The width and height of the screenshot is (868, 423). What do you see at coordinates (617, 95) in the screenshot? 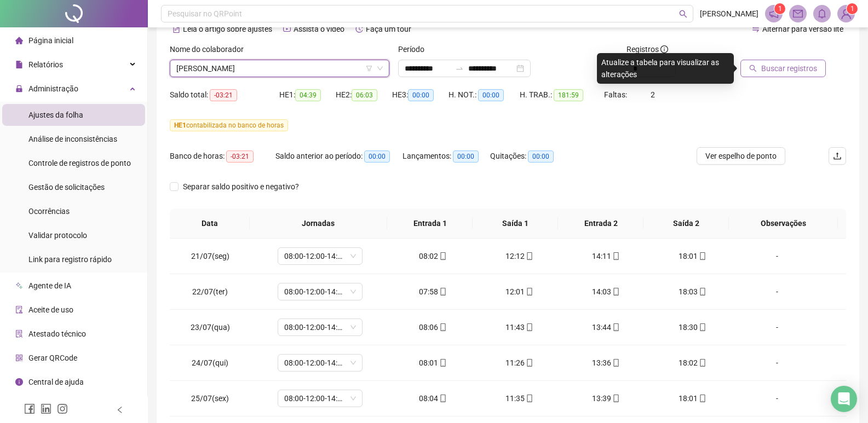
I see `span: Faltas:` at bounding box center [617, 95].